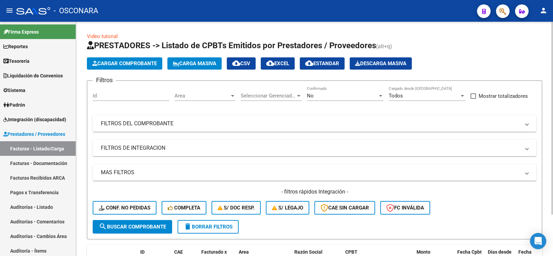  What do you see at coordinates (278, 64) in the screenshot?
I see `span: EXCEL` at bounding box center [278, 64].